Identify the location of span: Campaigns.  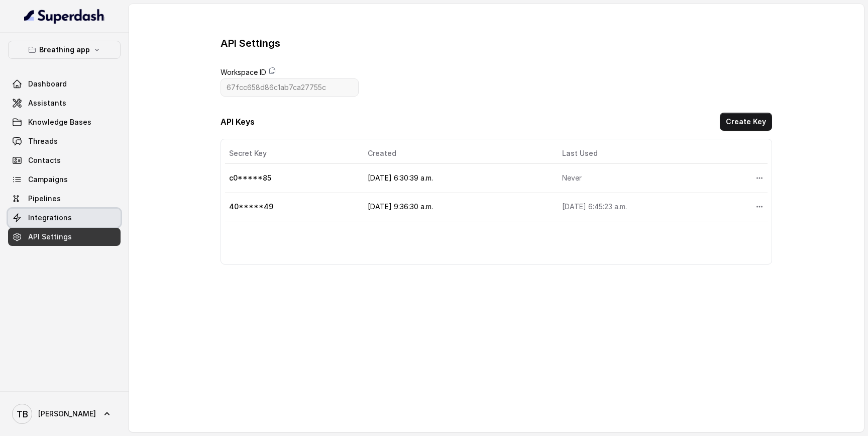
(47, 179).